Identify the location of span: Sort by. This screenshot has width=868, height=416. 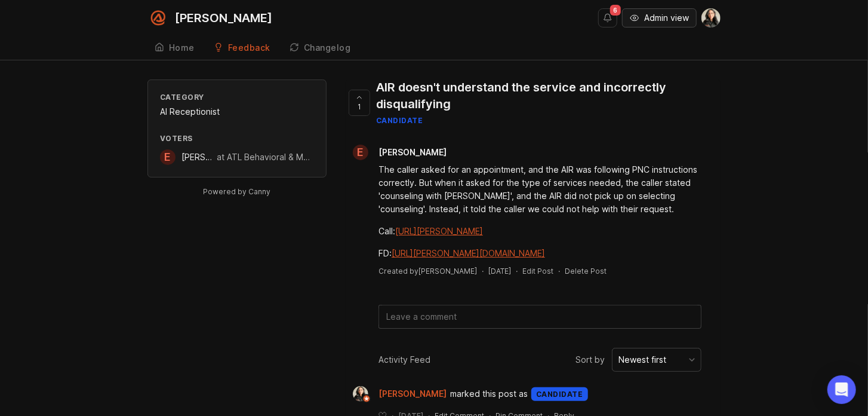
(590, 360).